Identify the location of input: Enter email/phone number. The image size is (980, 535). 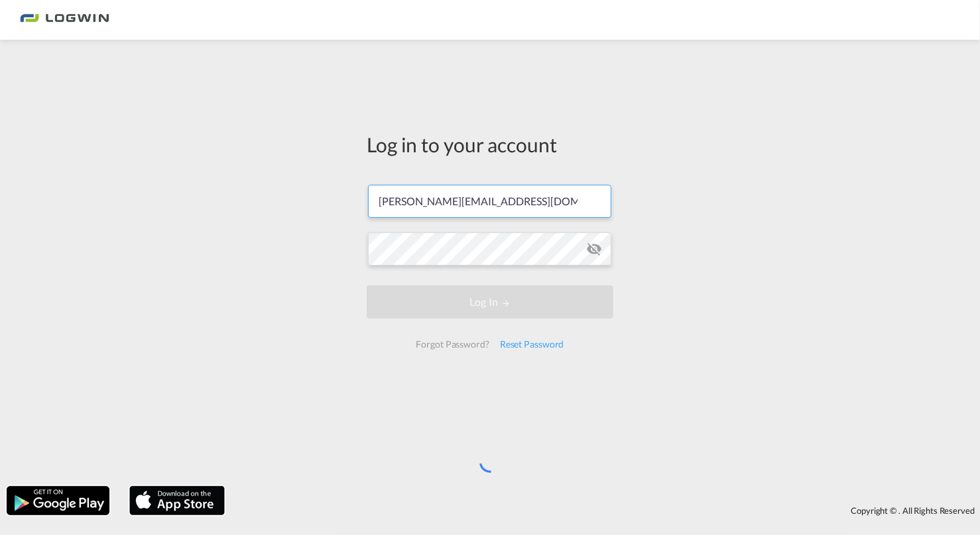
(489, 201).